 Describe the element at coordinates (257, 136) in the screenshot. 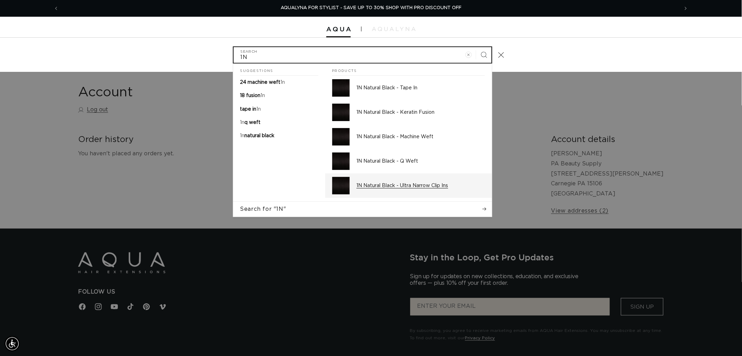

I see `p: 1n natural black` at that location.